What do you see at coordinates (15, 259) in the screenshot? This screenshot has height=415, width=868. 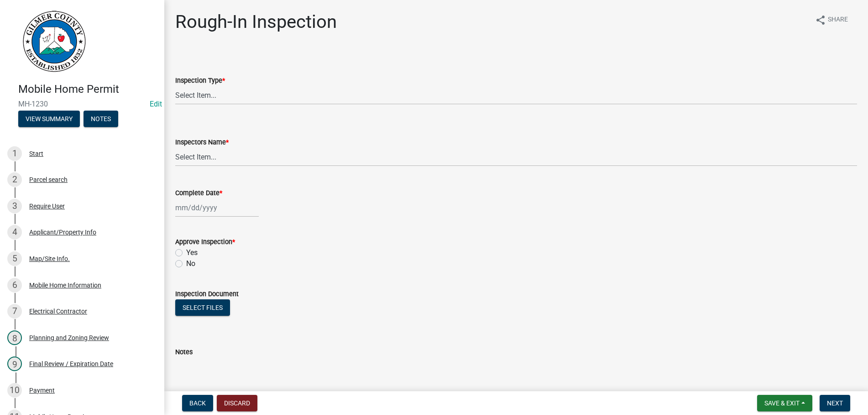 I see `div: 5` at bounding box center [15, 259].